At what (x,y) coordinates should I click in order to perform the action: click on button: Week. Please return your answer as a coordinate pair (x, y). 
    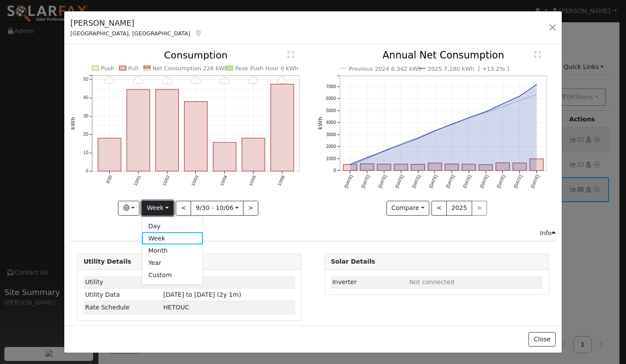
    Looking at the image, I should click on (158, 208).